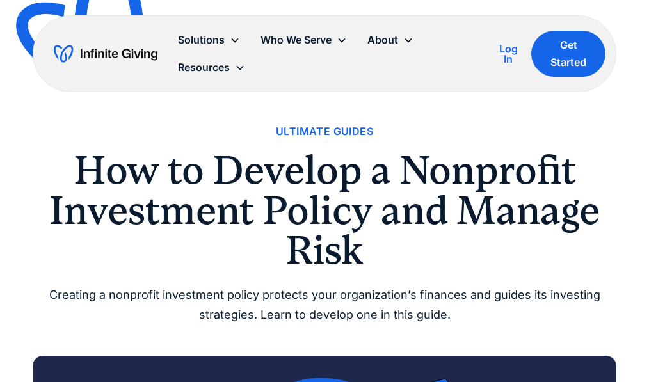 Image resolution: width=649 pixels, height=382 pixels. What do you see at coordinates (324, 131) in the screenshot?
I see `div: Ultimate Guides` at bounding box center [324, 131].